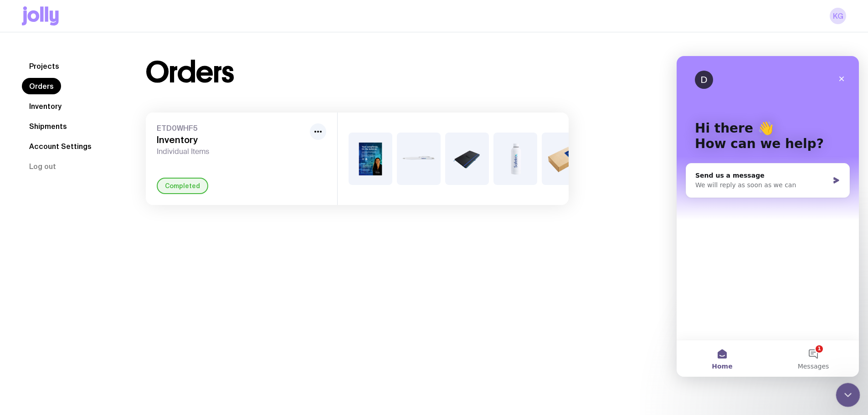 This screenshot has width=868, height=415. What do you see at coordinates (165, 23) in the screenshot?
I see `div: Close` at bounding box center [165, 23].